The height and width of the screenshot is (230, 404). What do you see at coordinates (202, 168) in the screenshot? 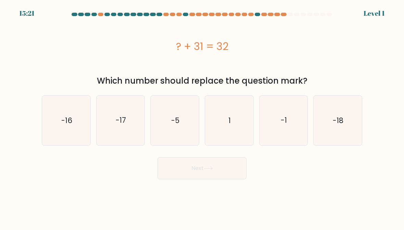
I see `button: Next` at bounding box center [202, 168].